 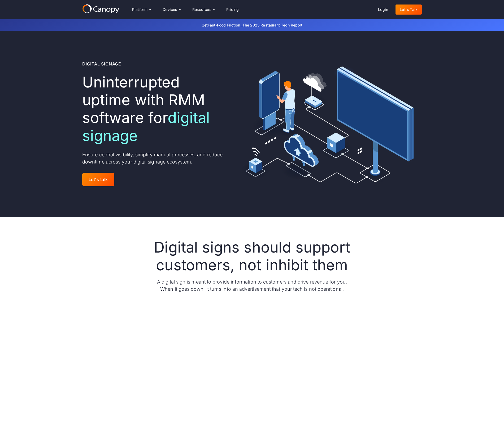 I want to click on span: digital signage, so click(x=146, y=126).